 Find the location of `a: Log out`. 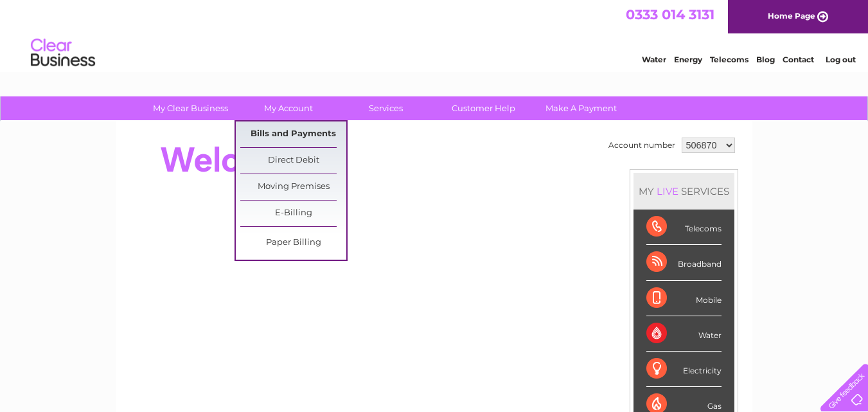

a: Log out is located at coordinates (841, 59).